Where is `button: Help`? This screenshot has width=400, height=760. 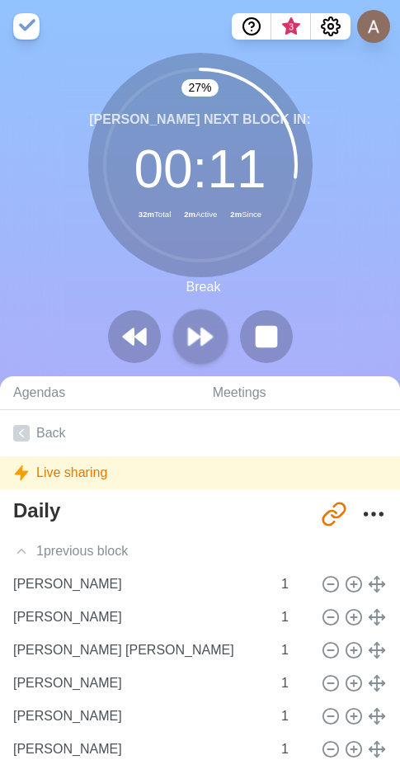
button: Help is located at coordinates (252, 26).